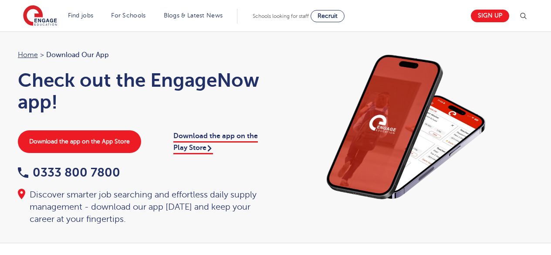 The width and height of the screenshot is (551, 255). I want to click on span: Recruit, so click(327, 16).